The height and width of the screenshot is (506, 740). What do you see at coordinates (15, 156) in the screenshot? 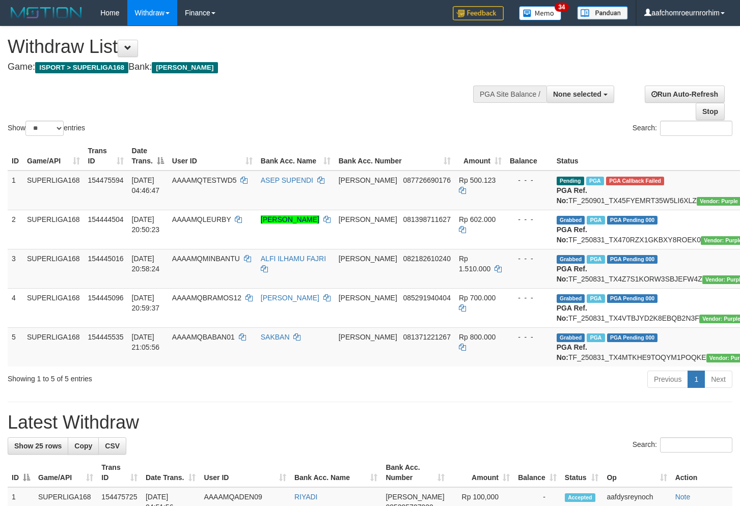
I see `th: ID` at bounding box center [15, 156].